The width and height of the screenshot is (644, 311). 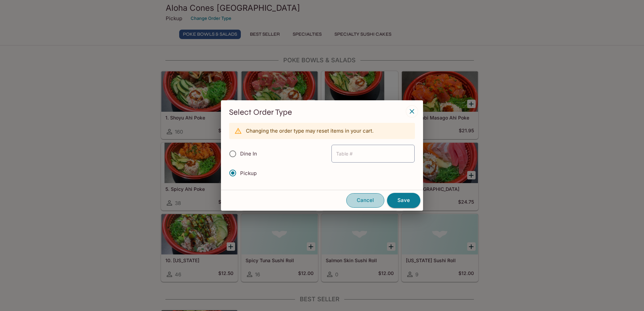 What do you see at coordinates (322, 112) in the screenshot?
I see `h3: Select Order Type` at bounding box center [322, 112].